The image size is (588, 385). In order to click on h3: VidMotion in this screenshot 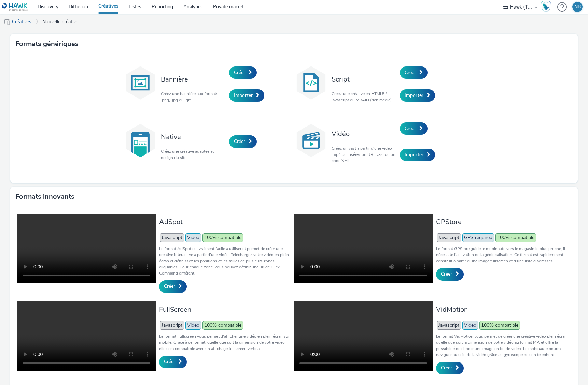, I will do `click(502, 309)`.